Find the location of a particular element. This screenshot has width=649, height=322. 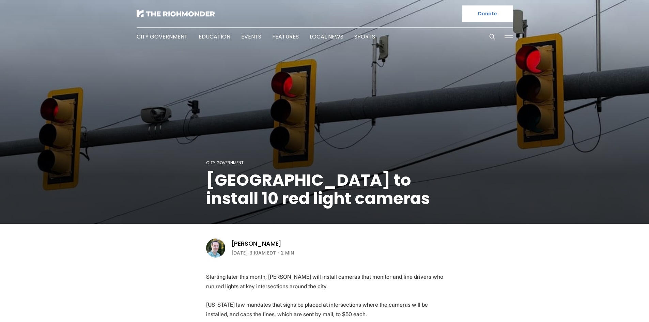

a: Sports is located at coordinates (364, 36).